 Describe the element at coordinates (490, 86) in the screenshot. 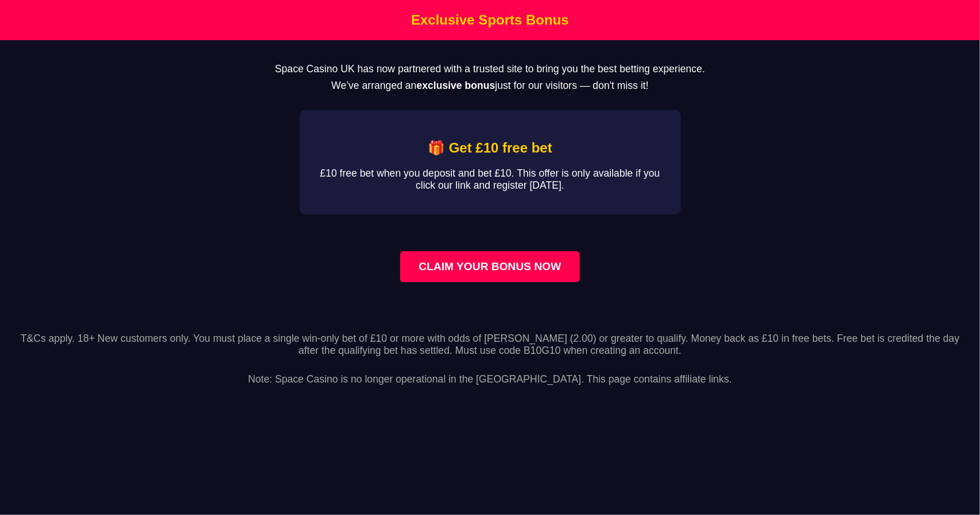

I see `p: We’ve arranged an just for our visitors — don't miss it!` at that location.